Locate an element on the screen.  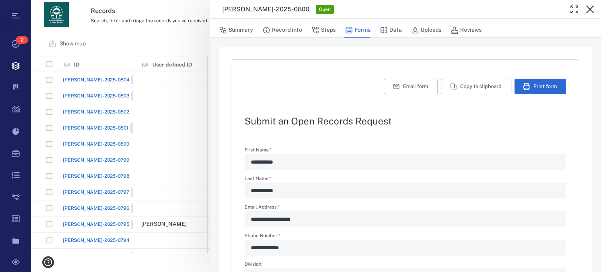
div: First Name is located at coordinates (405, 162).